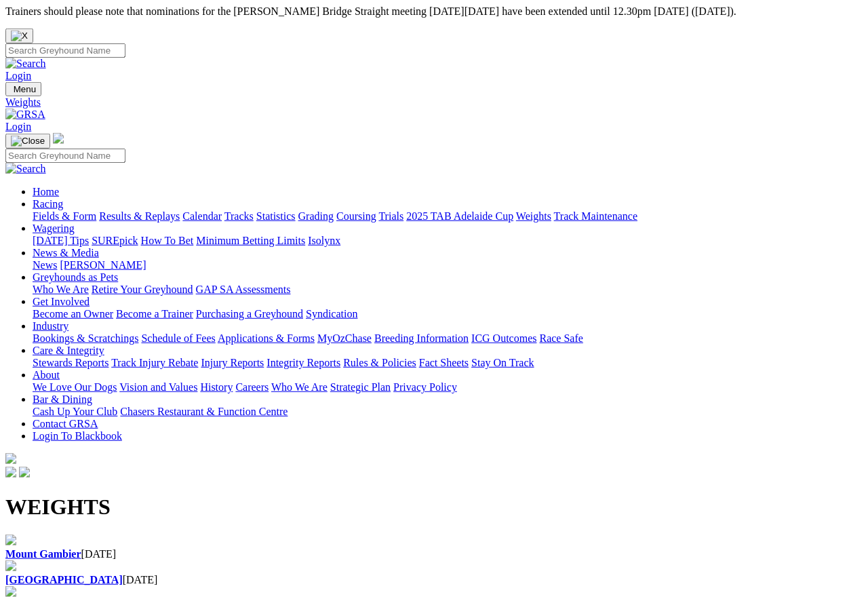 This screenshot has width=868, height=597. What do you see at coordinates (154, 314) in the screenshot?
I see `a: Become a Trainer` at bounding box center [154, 314].